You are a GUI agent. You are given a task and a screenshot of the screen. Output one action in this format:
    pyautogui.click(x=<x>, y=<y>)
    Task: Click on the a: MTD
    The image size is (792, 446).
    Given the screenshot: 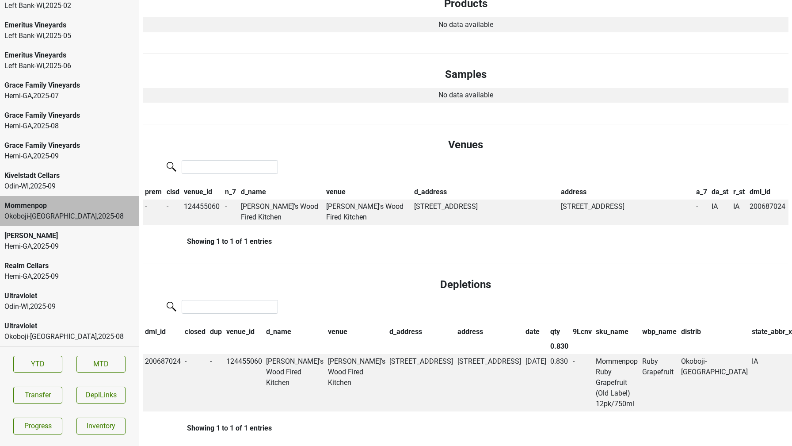 What is the action you would take?
    pyautogui.click(x=101, y=364)
    